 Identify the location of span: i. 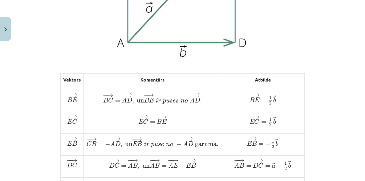
(157, 100).